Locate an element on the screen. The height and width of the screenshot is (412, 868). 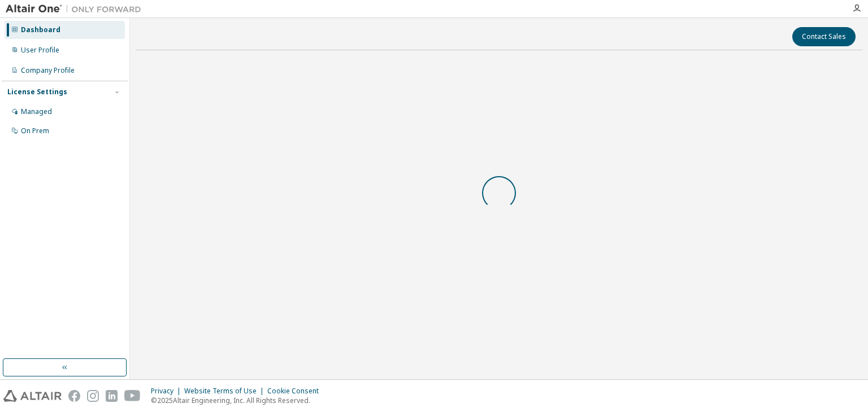
img: altair_logo.svg is located at coordinates (32, 396).